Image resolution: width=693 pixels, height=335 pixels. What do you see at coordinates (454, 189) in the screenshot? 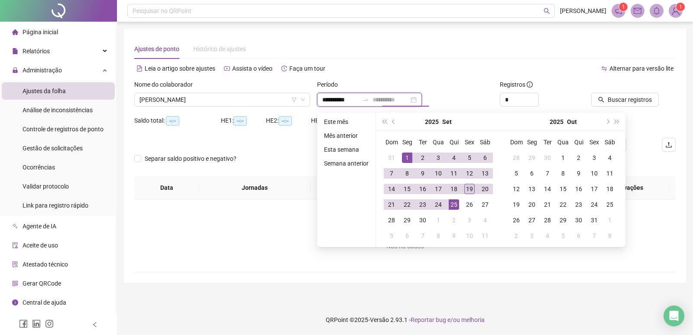
I see `td: 2025-09-18` at bounding box center [454, 189].